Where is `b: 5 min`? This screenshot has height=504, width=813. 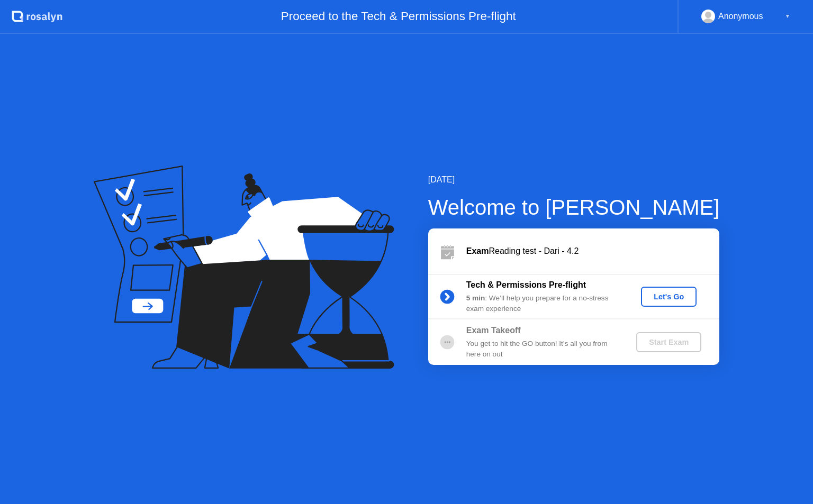 b: 5 min is located at coordinates (476, 298).